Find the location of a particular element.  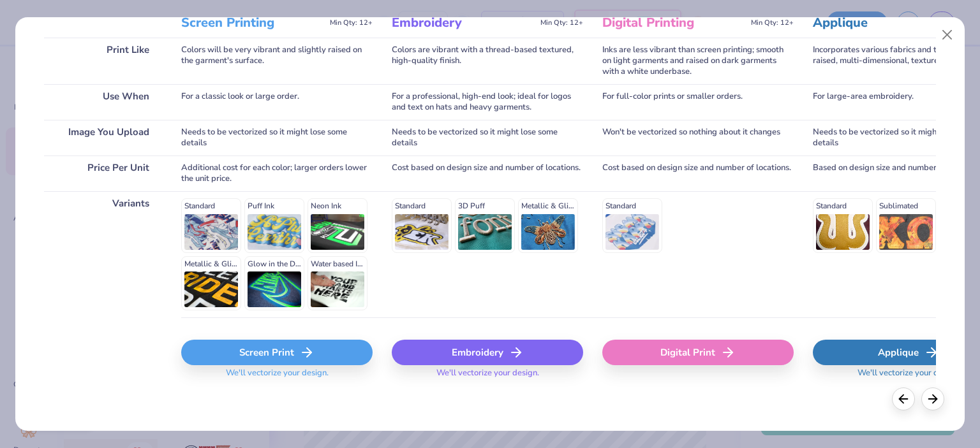

div: For a classic look or large order. is located at coordinates (277, 102).